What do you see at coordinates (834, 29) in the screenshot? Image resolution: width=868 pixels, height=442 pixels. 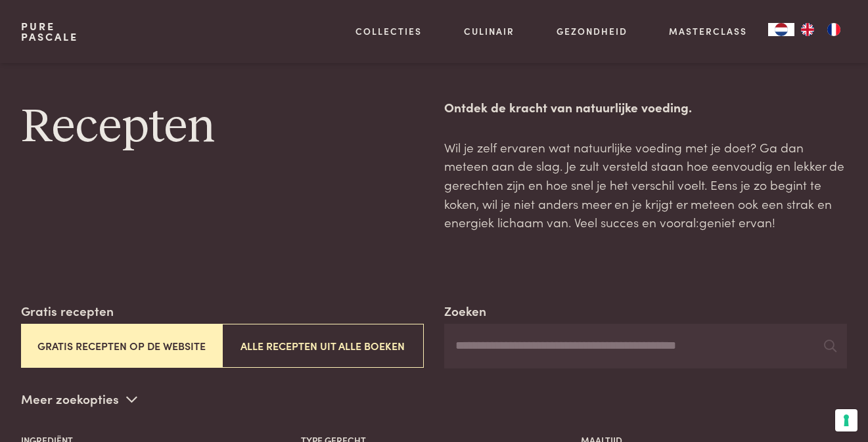 I see `a: FR` at bounding box center [834, 29].